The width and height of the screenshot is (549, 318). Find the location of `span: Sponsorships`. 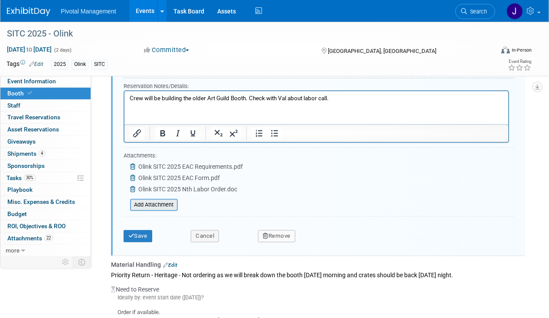

span: Sponsorships is located at coordinates (26, 166).